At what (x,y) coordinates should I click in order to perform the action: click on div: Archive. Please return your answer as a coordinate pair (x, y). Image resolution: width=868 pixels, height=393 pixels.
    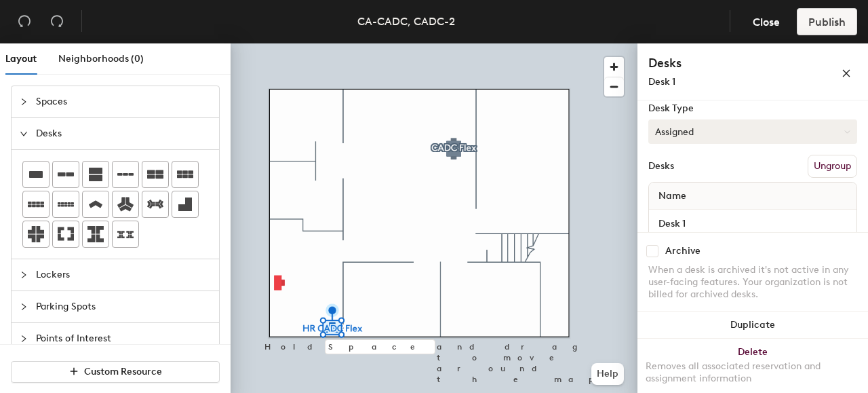
    Looking at the image, I should click on (683, 251).